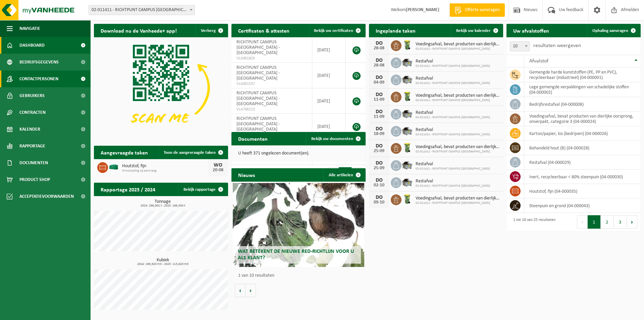 This screenshot has height=320, width=644. Describe the element at coordinates (142, 10) in the screenshot. I see `span: 02-011411 - RICHTPUNT CAMPUS EEKLO - EEKLO` at that location.